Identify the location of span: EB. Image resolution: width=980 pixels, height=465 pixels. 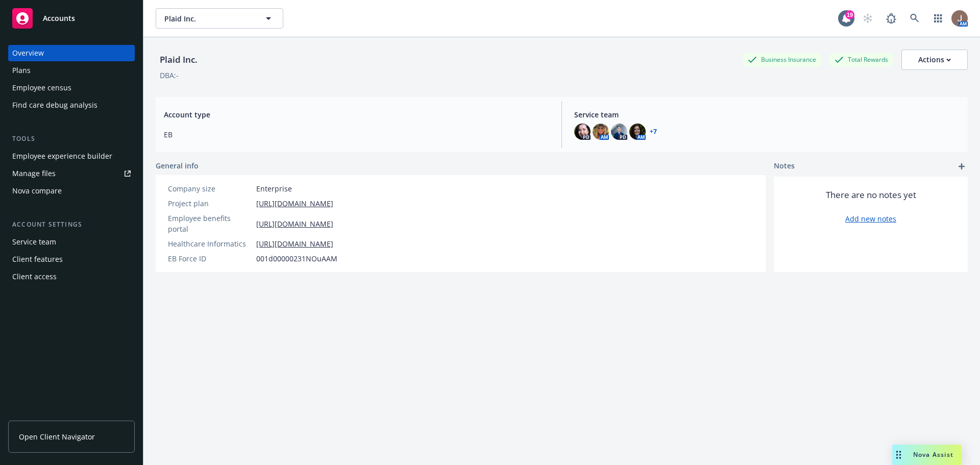
(357, 134).